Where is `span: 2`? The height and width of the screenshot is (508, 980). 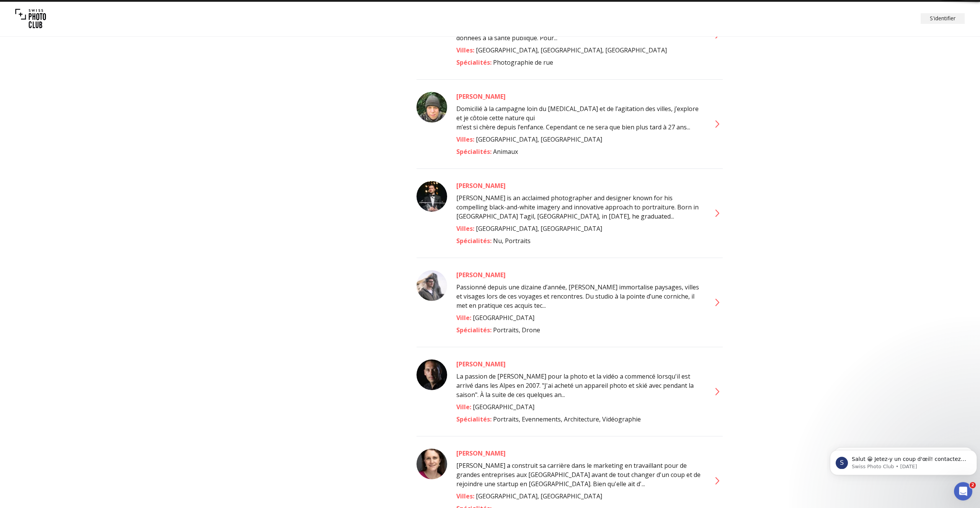
span: 2 is located at coordinates (973, 485).